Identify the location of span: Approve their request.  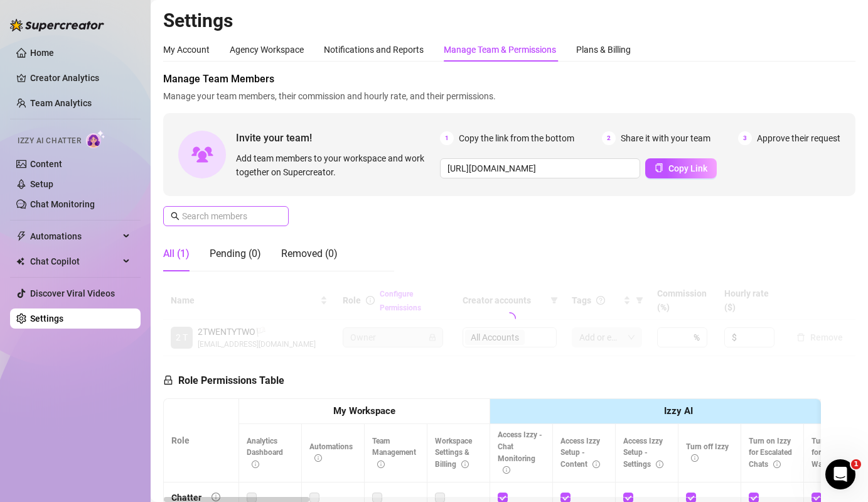
(798, 139).